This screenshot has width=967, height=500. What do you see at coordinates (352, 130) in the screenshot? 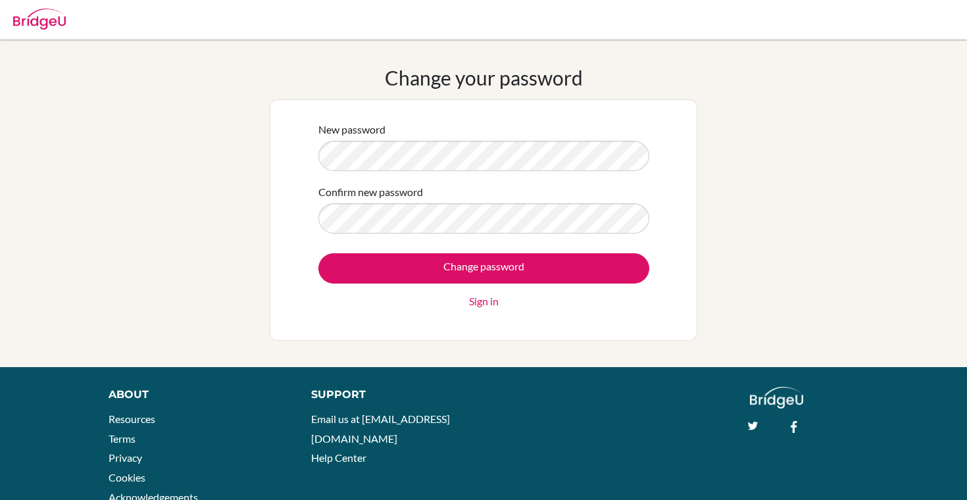
I see `label: New password` at bounding box center [352, 130].